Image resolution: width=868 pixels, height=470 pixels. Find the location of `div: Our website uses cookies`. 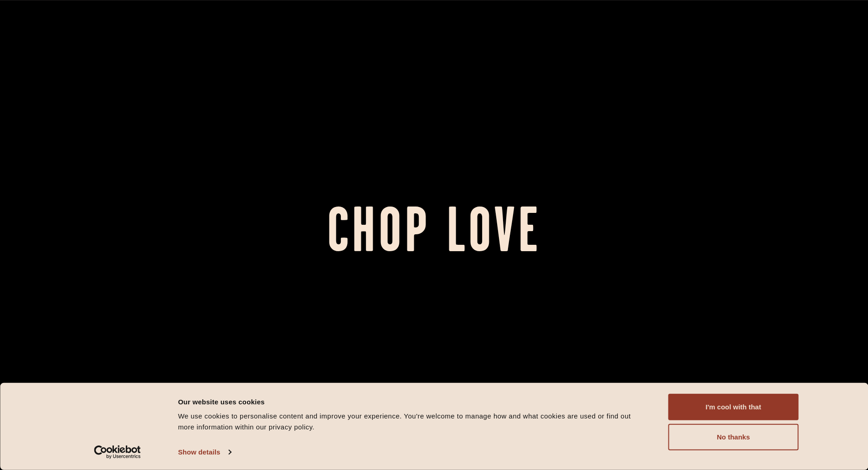

div: Our website uses cookies is located at coordinates (413, 402).